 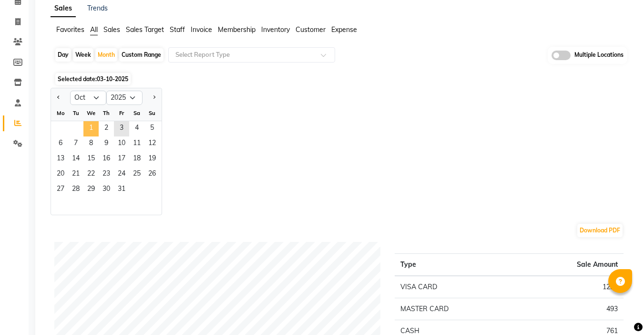 What do you see at coordinates (137, 129) in the screenshot?
I see `span: 4` at bounding box center [137, 129].